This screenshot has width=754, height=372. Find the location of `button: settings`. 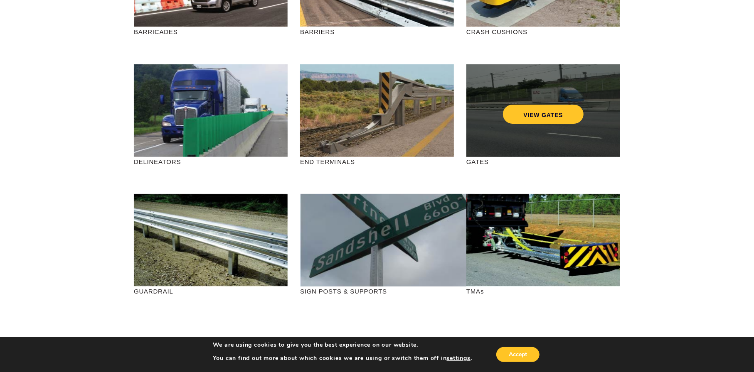

button: settings is located at coordinates (458, 358).